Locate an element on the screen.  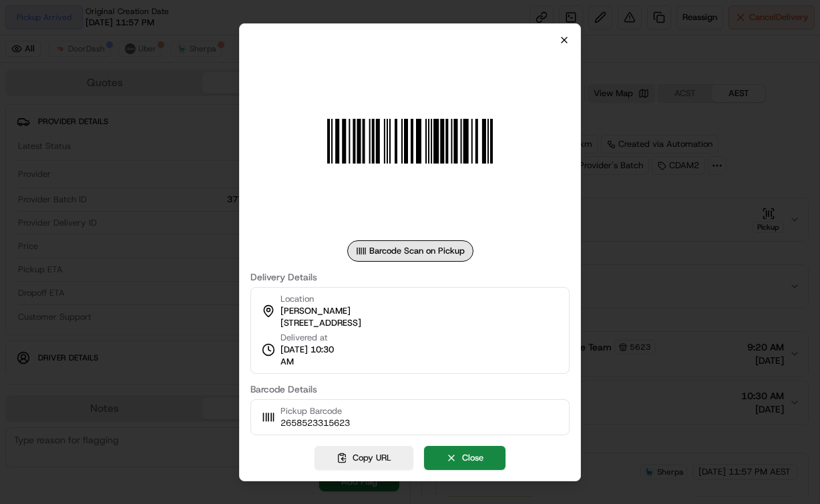
button: Copy URL is located at coordinates (364, 458).